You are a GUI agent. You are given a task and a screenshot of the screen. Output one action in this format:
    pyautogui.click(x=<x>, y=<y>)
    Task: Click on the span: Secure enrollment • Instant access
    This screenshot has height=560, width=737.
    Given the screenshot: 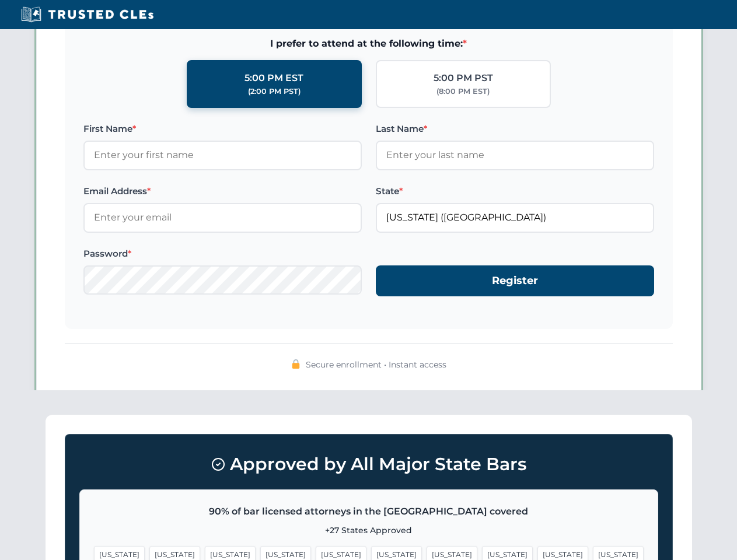 What is the action you would take?
    pyautogui.click(x=376, y=364)
    